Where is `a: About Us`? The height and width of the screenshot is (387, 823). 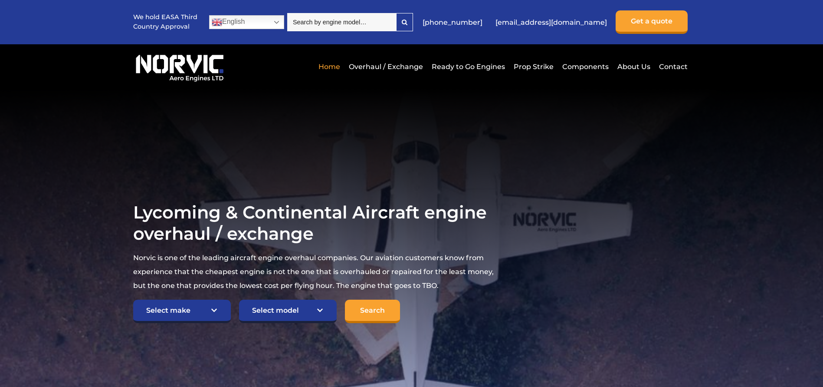
a: About Us is located at coordinates (634, 66).